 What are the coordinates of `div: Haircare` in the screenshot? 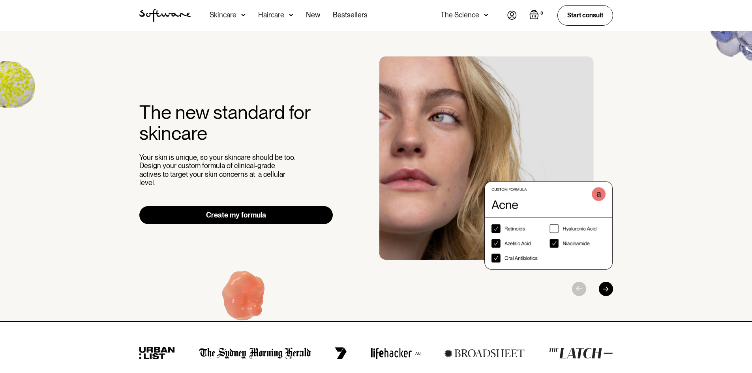 It's located at (271, 15).